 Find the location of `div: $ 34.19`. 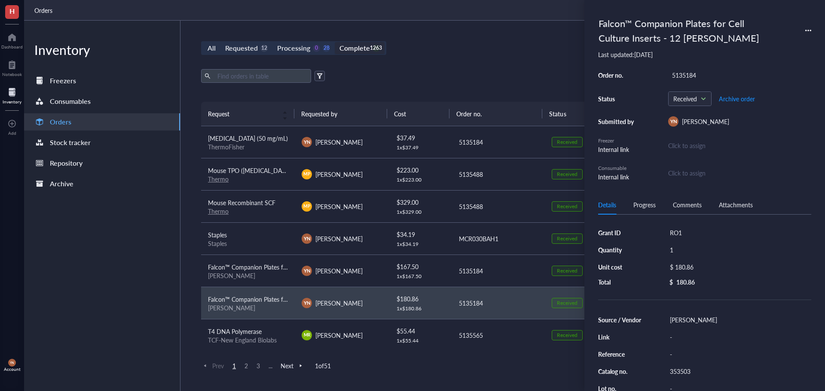

div: $ 34.19 is located at coordinates (420, 234).